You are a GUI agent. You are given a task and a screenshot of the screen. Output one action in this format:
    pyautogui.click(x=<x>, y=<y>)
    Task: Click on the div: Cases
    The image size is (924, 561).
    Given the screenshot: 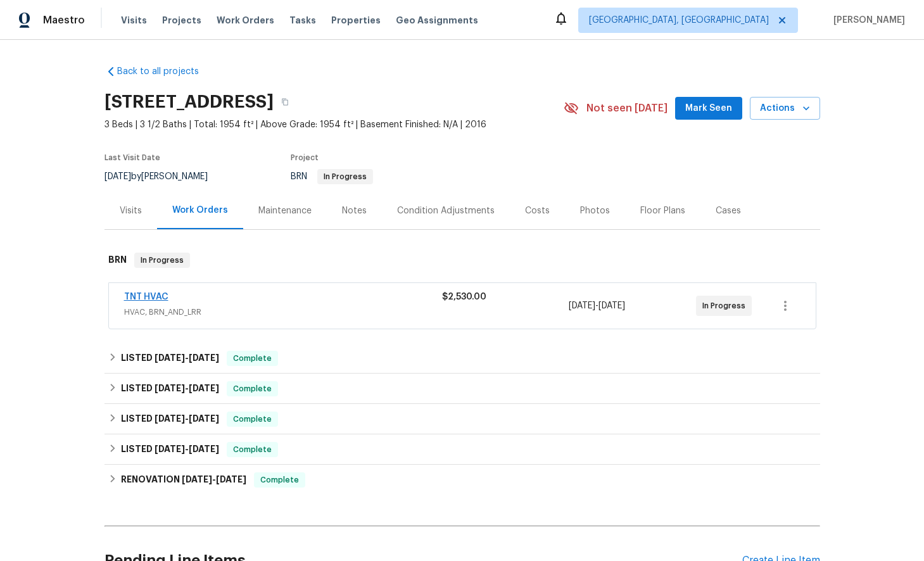 What is the action you would take?
    pyautogui.click(x=728, y=211)
    